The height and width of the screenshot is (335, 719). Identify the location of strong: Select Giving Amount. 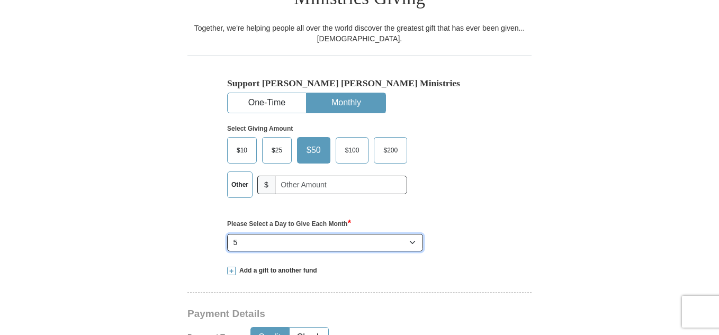
(260, 129).